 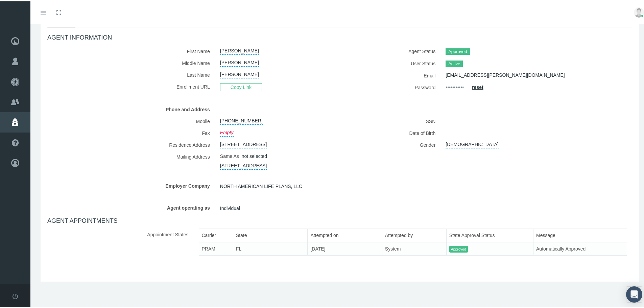 What do you see at coordinates (241, 85) in the screenshot?
I see `a: Copy Link` at bounding box center [241, 85].